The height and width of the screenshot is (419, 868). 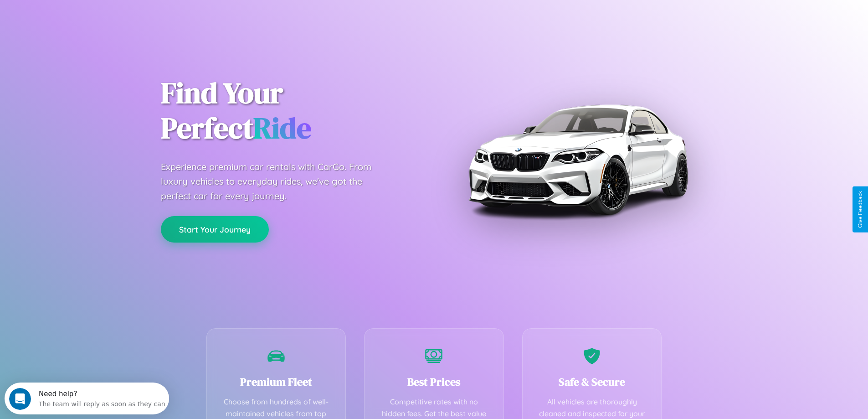 What do you see at coordinates (214, 229) in the screenshot?
I see `button: Start Your Journey` at bounding box center [214, 229].